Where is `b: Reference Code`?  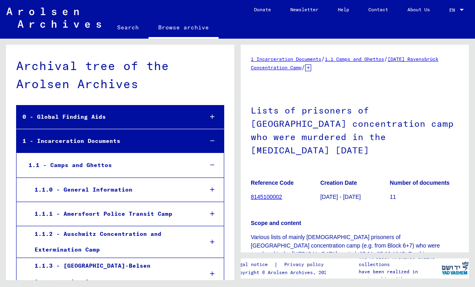
b: Reference Code is located at coordinates (272, 183).